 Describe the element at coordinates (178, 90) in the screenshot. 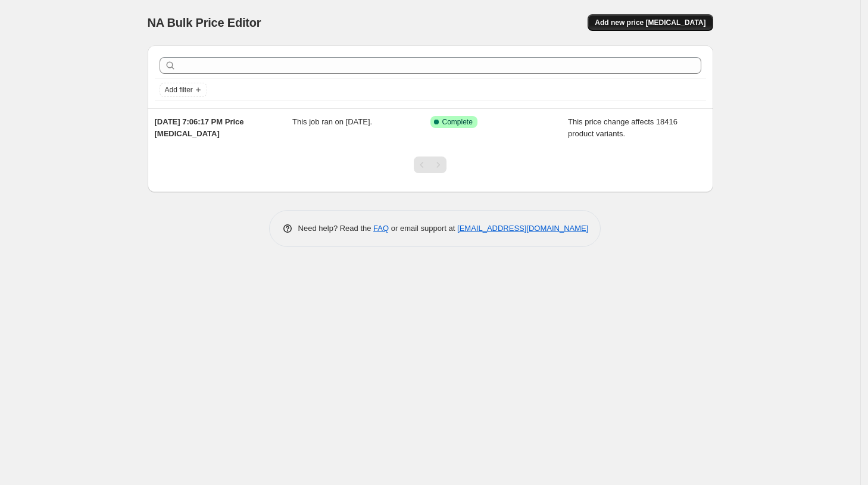

I see `span: Add filter` at that location.